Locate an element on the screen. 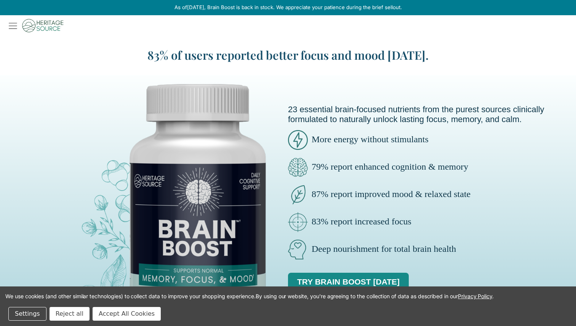 This screenshot has height=326, width=576. p: 83% report increased focus is located at coordinates (432, 222).